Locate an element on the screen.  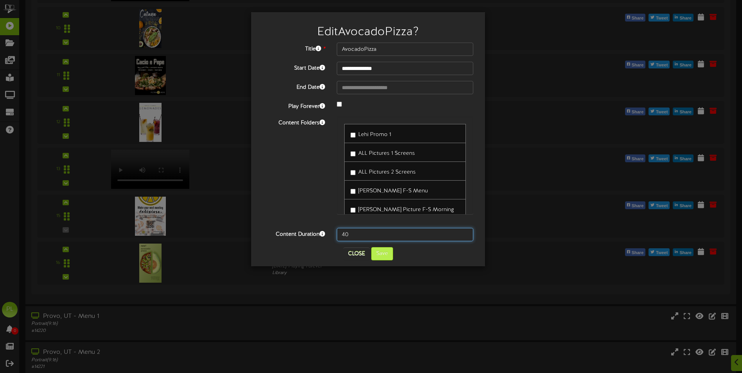
label: Title is located at coordinates (294, 48).